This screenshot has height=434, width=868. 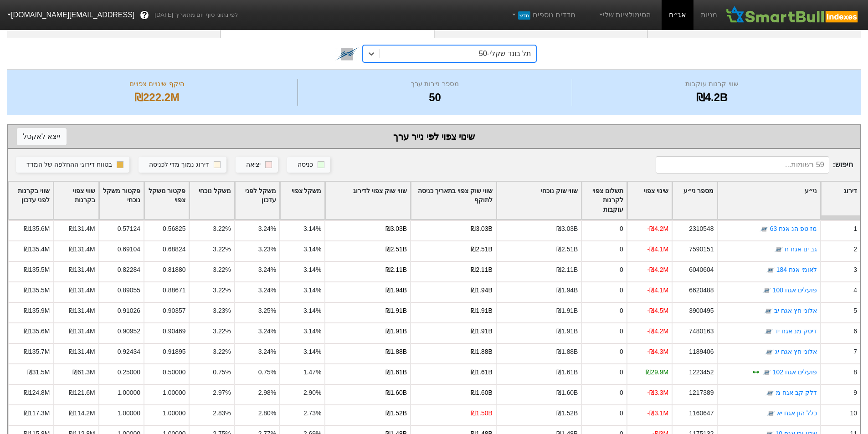 What do you see at coordinates (855, 372) in the screenshot?
I see `div: 8` at bounding box center [855, 372].